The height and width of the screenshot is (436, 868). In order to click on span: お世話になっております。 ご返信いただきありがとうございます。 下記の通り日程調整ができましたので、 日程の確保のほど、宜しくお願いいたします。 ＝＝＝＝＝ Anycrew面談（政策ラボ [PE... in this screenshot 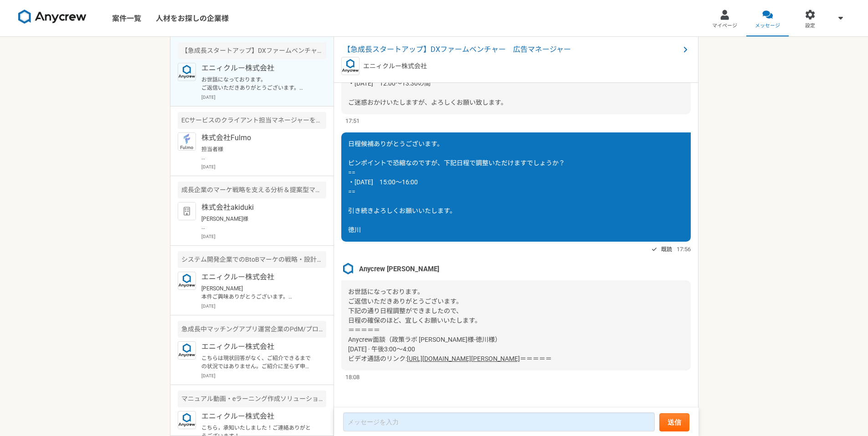, I will do `click(425, 325)`.